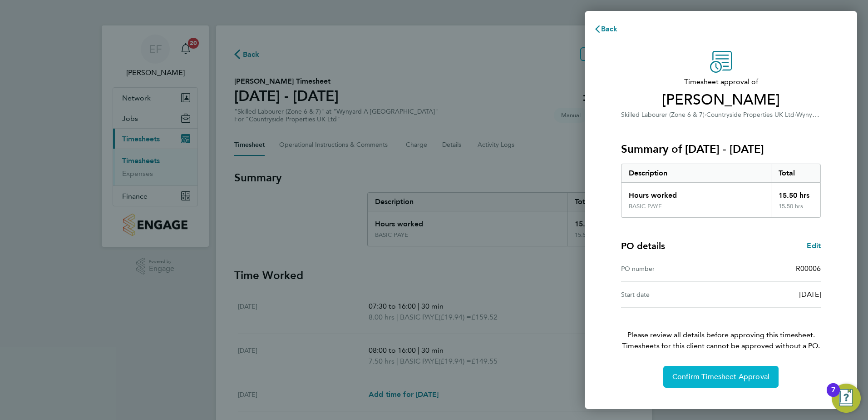 This screenshot has width=868, height=420. I want to click on span: Confirm Timesheet Approval, so click(721, 377).